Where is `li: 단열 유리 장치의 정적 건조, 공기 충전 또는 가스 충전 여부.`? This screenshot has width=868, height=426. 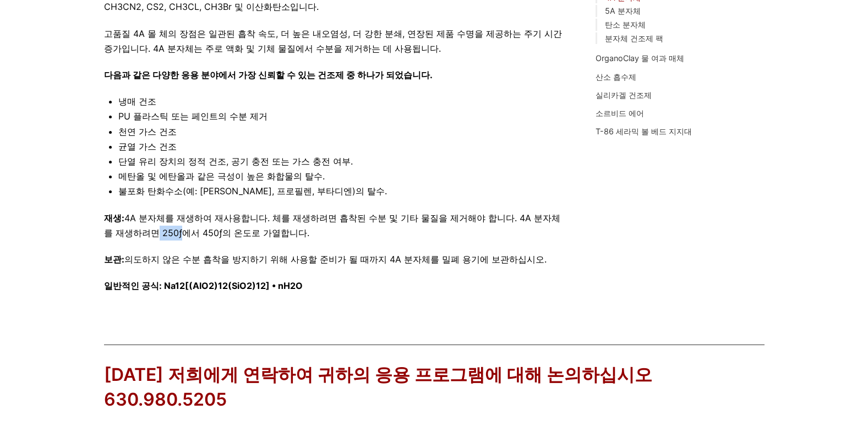
li: 단열 유리 장치의 정적 건조, 공기 충전 또는 가스 충전 여부. is located at coordinates (341, 161).